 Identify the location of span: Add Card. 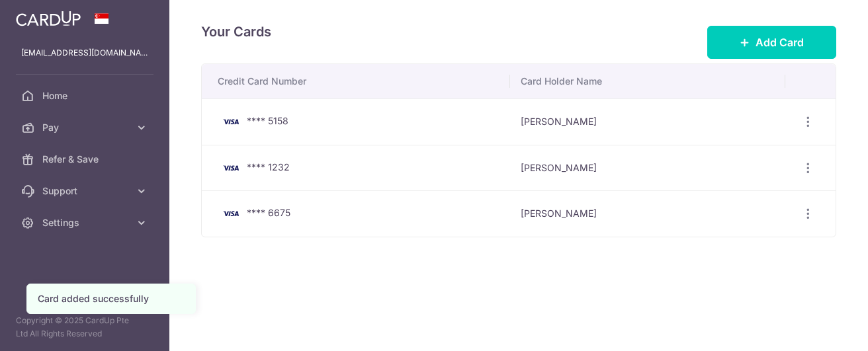
(779, 42).